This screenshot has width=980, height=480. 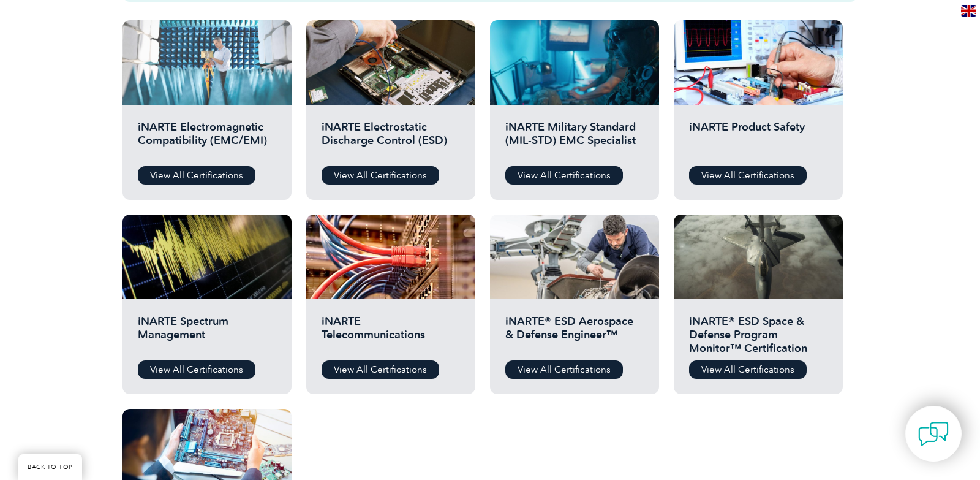 I want to click on img: contact-chat.png, so click(x=934, y=434).